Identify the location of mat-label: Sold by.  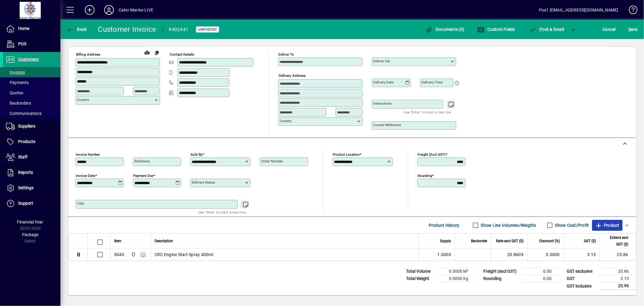
(196, 154).